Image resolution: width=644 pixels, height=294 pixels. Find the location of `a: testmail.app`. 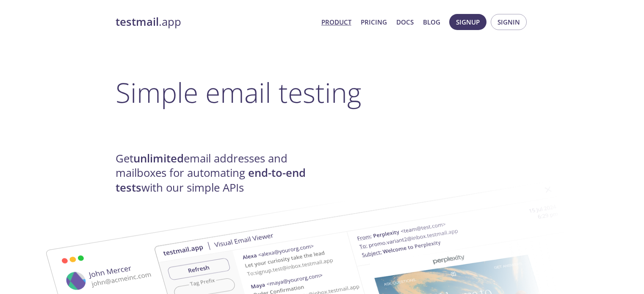

a: testmail.app is located at coordinates (215, 22).